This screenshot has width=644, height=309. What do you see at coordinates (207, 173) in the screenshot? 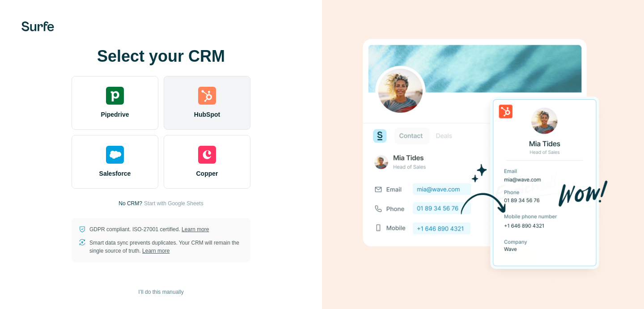
I see `span: Copper` at bounding box center [207, 173].